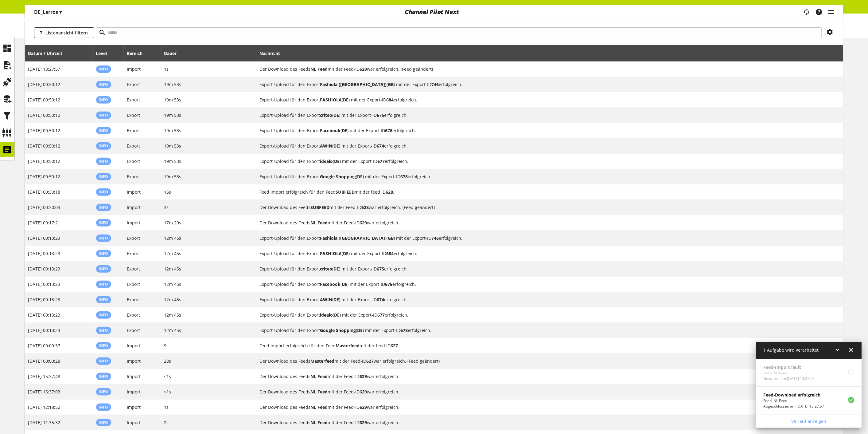 The height and width of the screenshot is (434, 868). What do you see at coordinates (173, 223) in the screenshot?
I see `span: 17m 20s` at bounding box center [173, 223].